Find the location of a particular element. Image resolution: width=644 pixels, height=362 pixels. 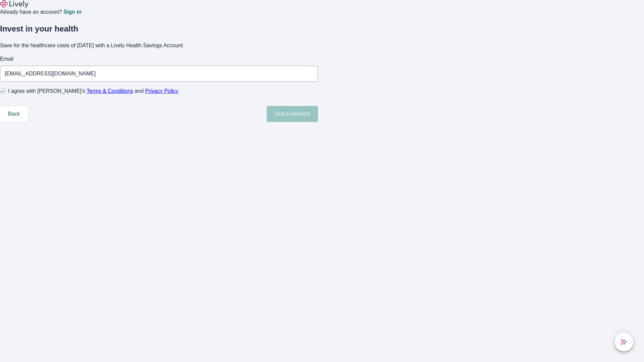

button: chat is located at coordinates (624, 342).